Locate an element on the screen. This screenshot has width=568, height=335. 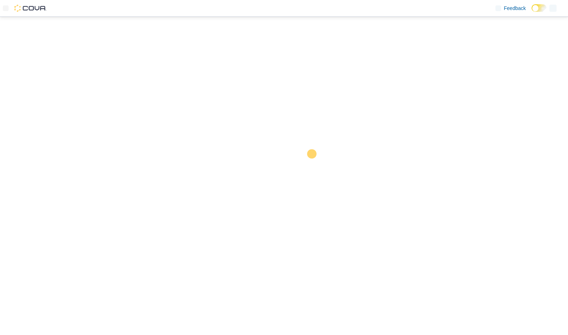
span: Feedback is located at coordinates (514, 8).